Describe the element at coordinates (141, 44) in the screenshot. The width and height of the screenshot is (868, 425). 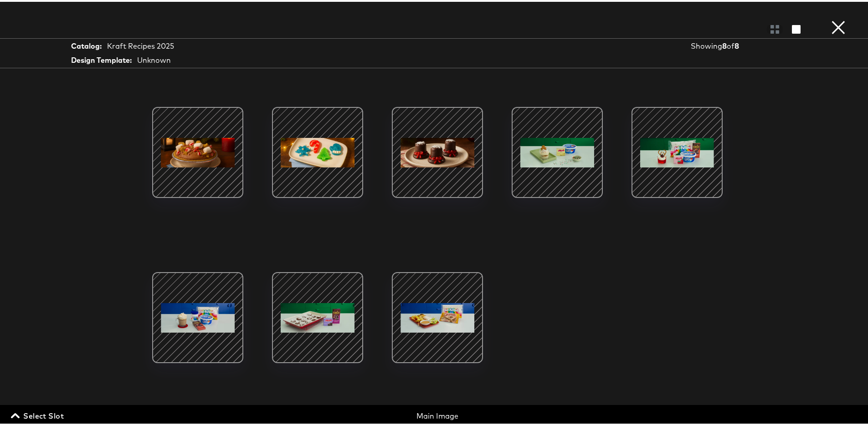
I see `div: Kraft Recipes 2025` at that location.